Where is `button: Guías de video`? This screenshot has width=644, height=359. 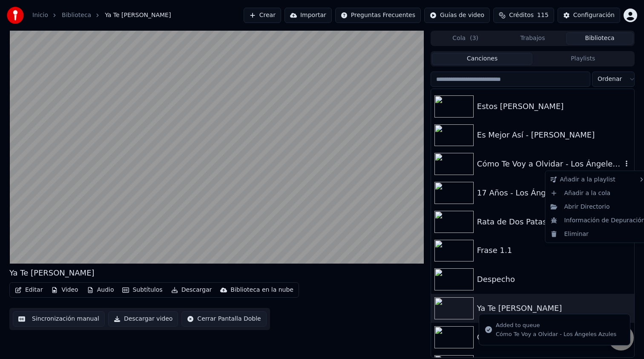 button: Guías de video is located at coordinates (457, 15).